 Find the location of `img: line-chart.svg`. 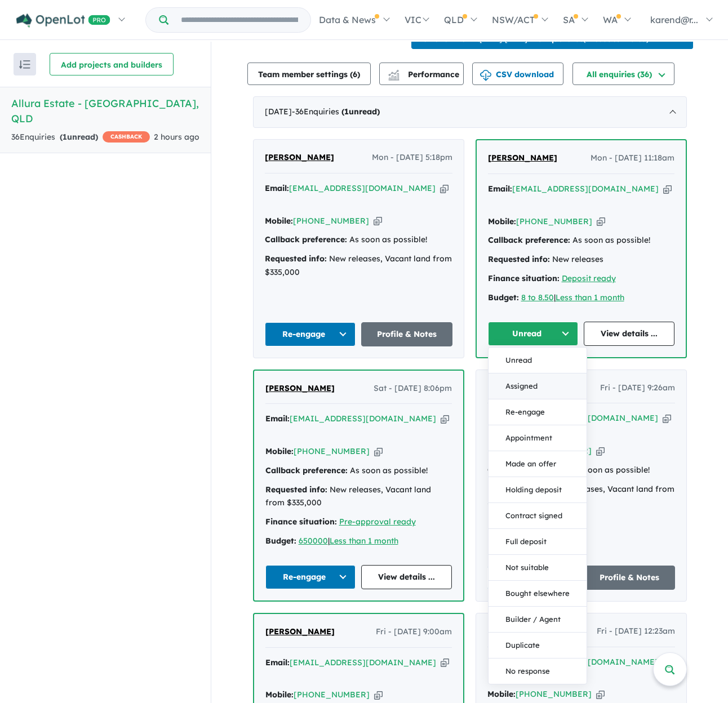

img: line-chart.svg is located at coordinates (393, 73).